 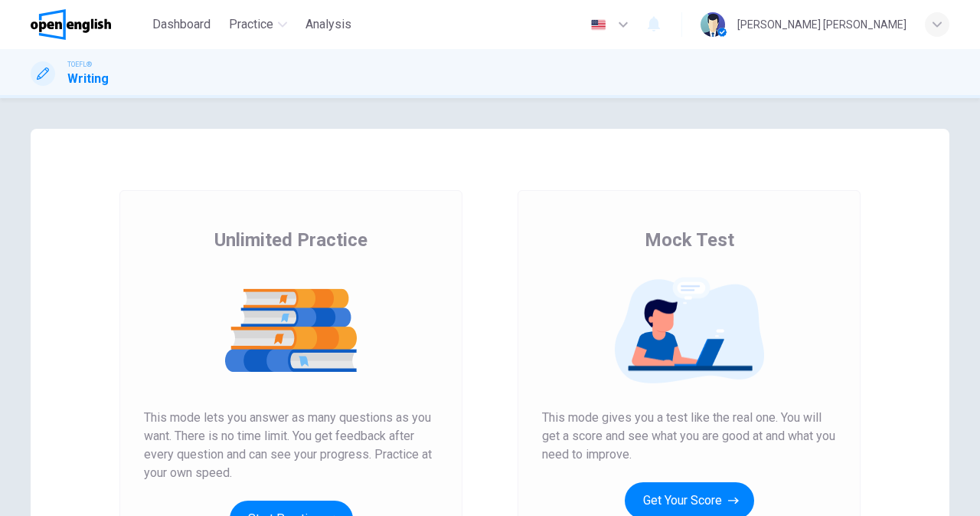 I want to click on button: Practice, so click(x=258, y=25).